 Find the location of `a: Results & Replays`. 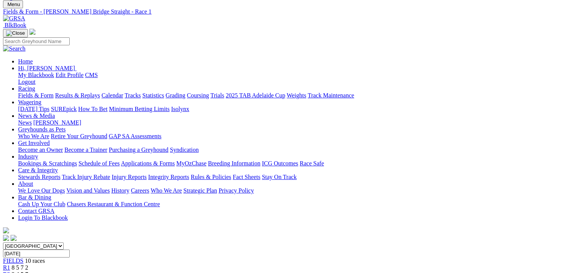

a: Results & Replays is located at coordinates (77, 95).